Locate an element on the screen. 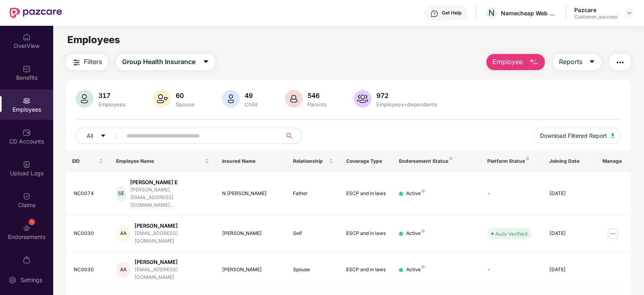 This screenshot has height=295, width=644. button: Filters is located at coordinates (87, 62).